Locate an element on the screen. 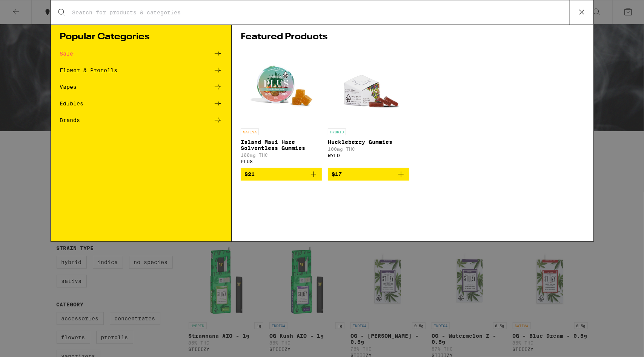 The width and height of the screenshot is (644, 357). h1: Featured Products is located at coordinates (412, 37).